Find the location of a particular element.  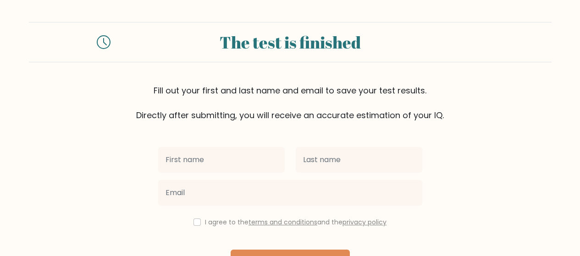

a: terms and conditions is located at coordinates (283, 222).